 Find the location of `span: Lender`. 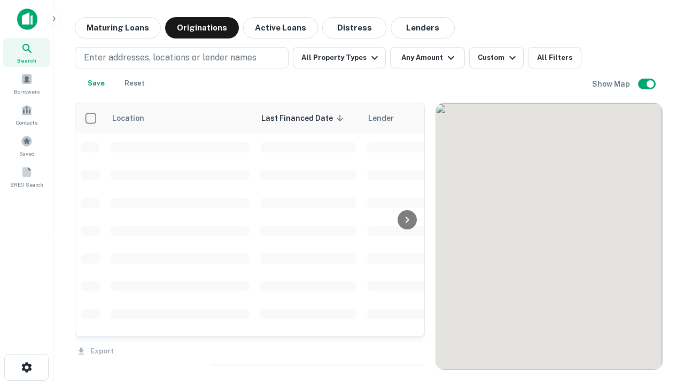

span: Lender is located at coordinates (381, 118).